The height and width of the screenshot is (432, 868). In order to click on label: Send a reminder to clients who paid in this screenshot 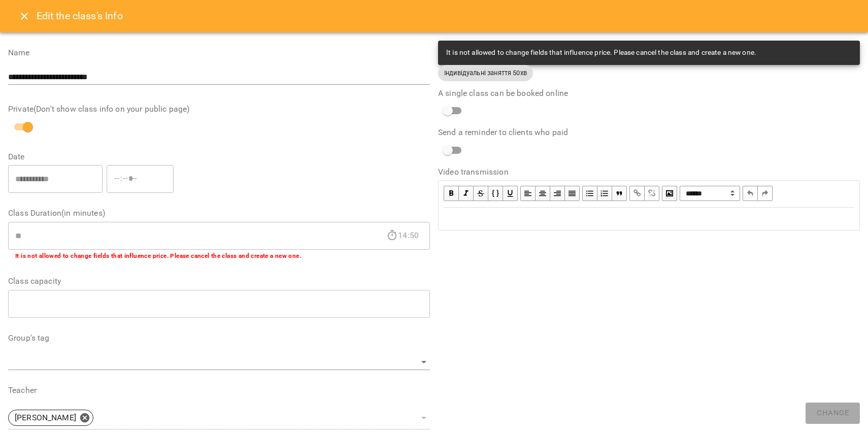, I will do `click(649, 132)`.